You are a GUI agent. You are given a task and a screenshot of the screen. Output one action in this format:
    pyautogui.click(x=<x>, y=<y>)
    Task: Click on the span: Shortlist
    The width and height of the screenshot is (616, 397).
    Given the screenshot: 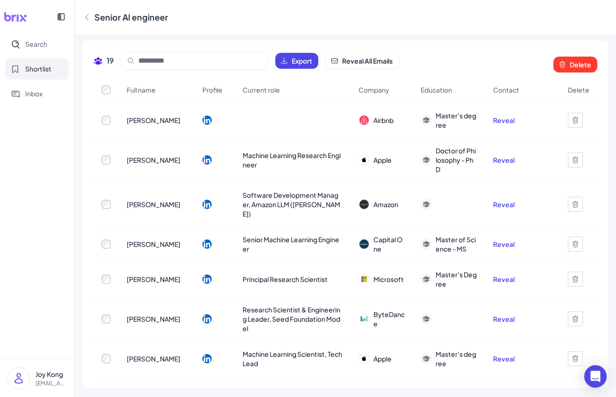 What is the action you would take?
    pyautogui.click(x=38, y=69)
    